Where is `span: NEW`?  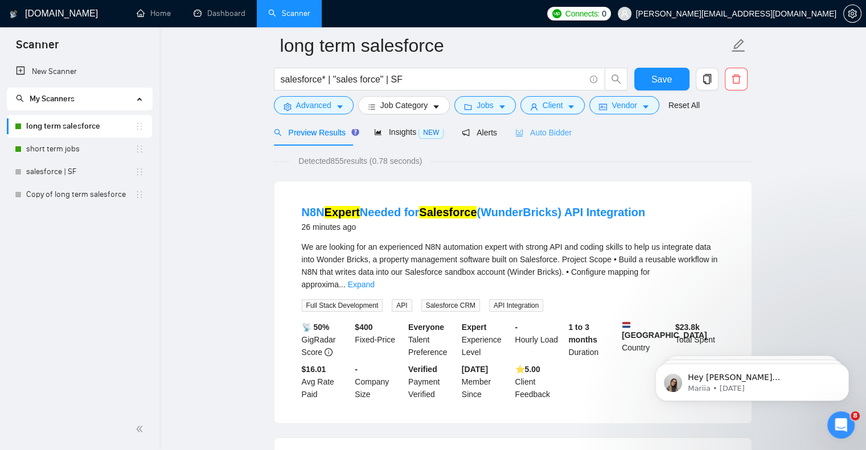
span: NEW is located at coordinates (431, 133).